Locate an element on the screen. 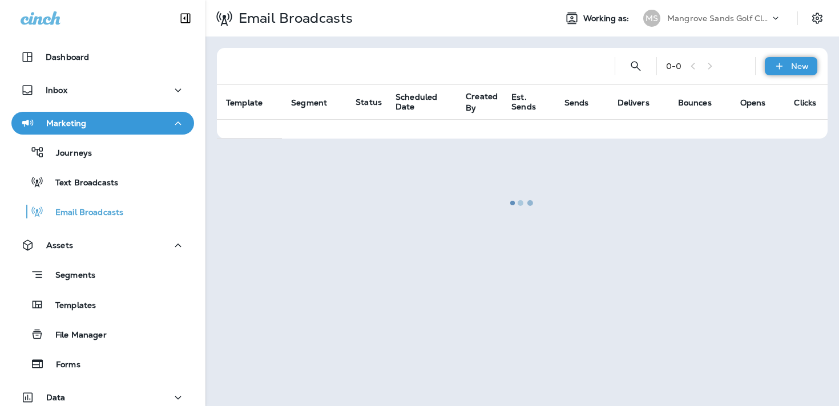  p: Segments is located at coordinates (70, 276).